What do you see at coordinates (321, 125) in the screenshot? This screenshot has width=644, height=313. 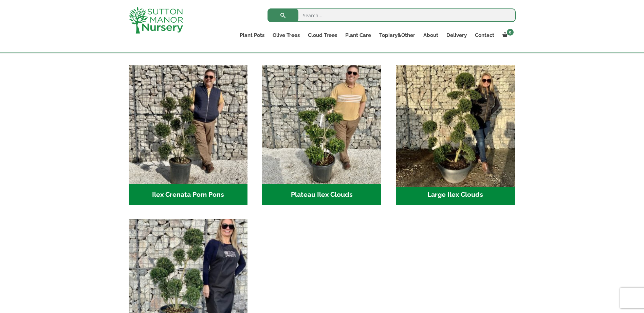 I see `img: Plateau Ilex Clouds` at bounding box center [321, 125].